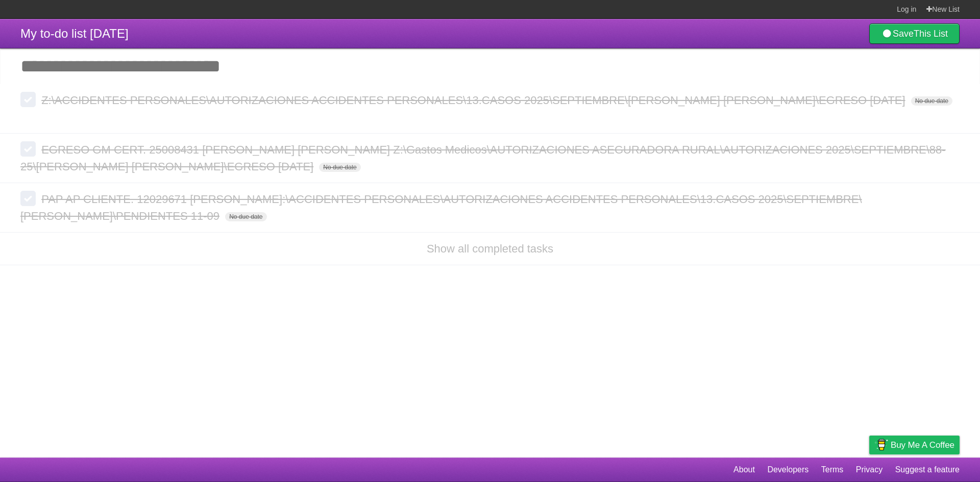 The height and width of the screenshot is (482, 980). I want to click on a: Buy me a coffee, so click(915, 445).